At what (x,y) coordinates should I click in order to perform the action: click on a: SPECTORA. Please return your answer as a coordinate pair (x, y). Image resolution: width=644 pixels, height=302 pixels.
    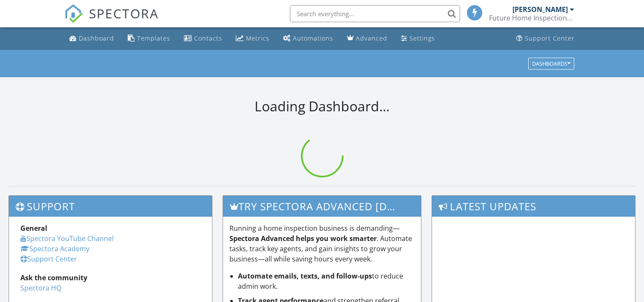
    Looking at the image, I should click on (112, 20).